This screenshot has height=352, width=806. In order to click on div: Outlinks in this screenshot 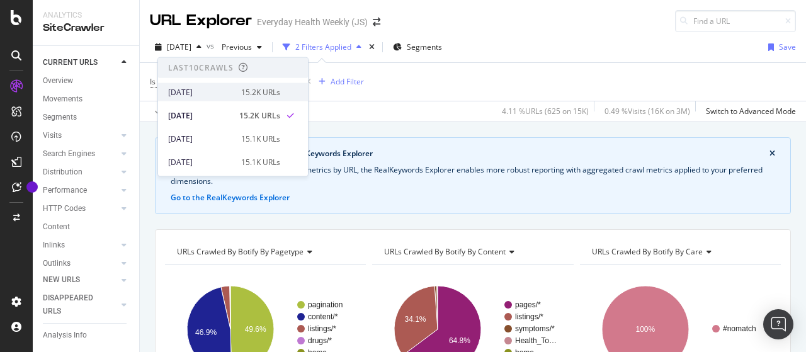, I will do `click(57, 263)`.